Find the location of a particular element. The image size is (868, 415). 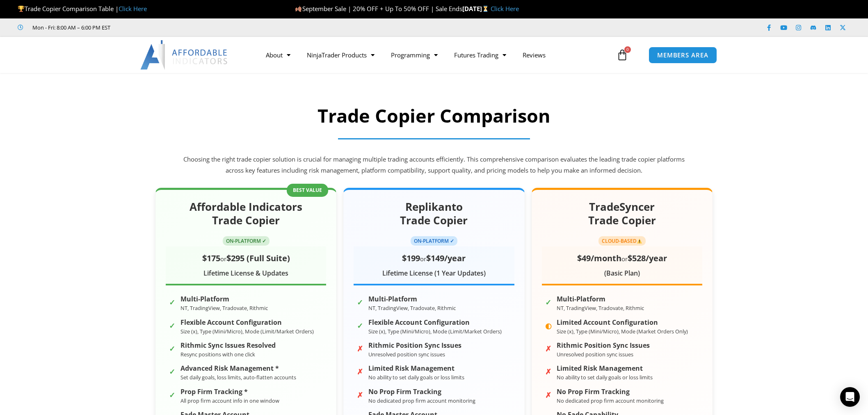

nav: Menu is located at coordinates (436, 55).